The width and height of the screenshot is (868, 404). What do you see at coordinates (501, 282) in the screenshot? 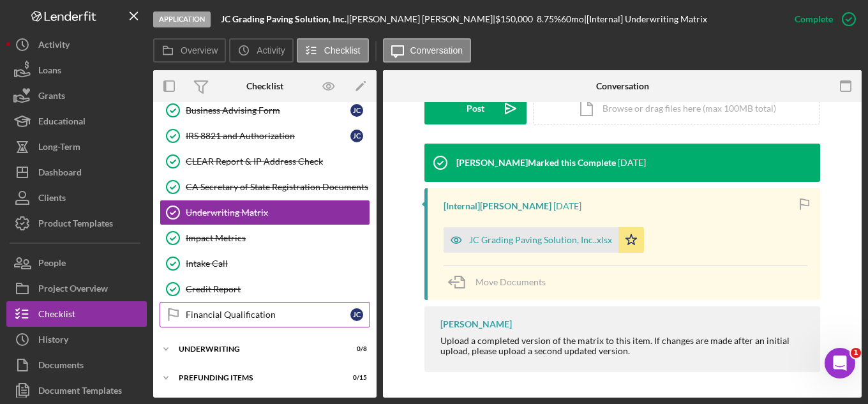
I see `button: Move Documents` at bounding box center [501, 282].